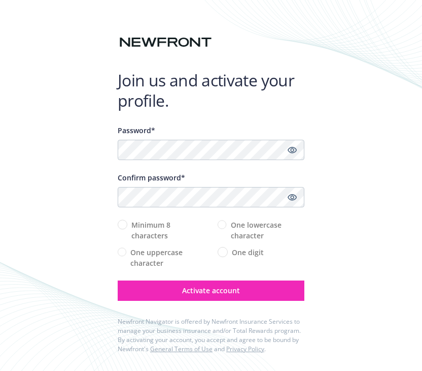 The image size is (422, 371). Describe the element at coordinates (211, 335) in the screenshot. I see `div: Newfront Navigator is offered by Newfront Insurance Services to manage your business insurance an...` at that location.